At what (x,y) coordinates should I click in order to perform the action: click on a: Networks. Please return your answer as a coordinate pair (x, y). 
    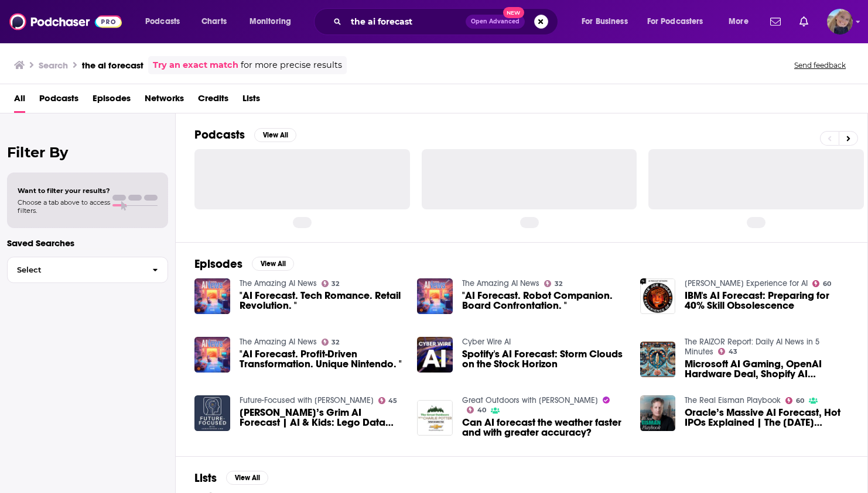
    Looking at the image, I should click on (164, 101).